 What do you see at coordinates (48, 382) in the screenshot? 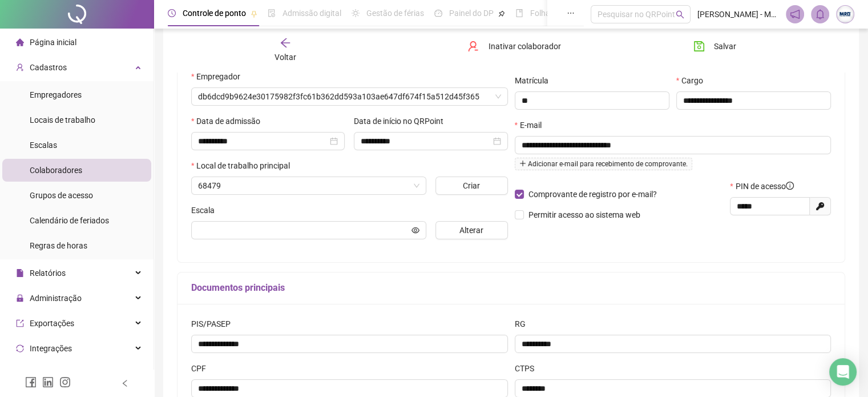
I see `span: linkedin` at bounding box center [48, 382].